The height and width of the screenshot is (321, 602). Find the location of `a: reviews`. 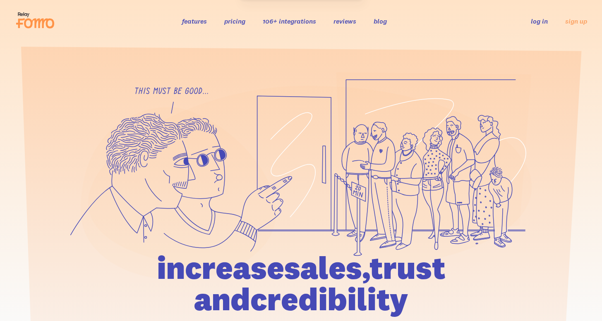

a: reviews is located at coordinates (345, 21).